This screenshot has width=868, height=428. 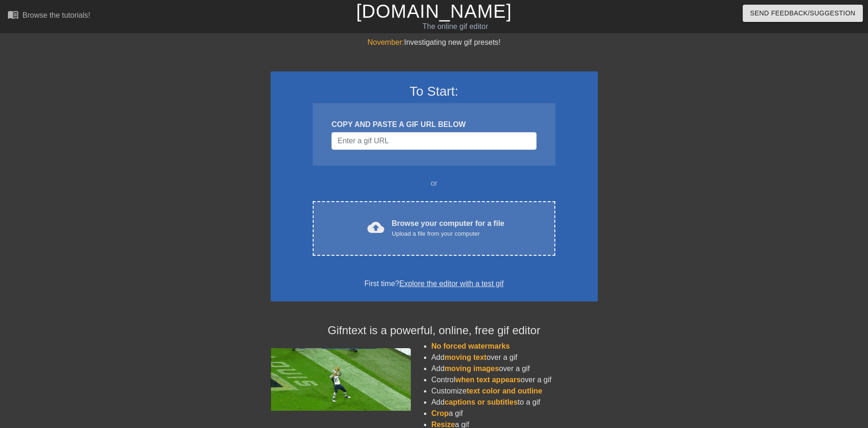 I want to click on button: Send Feedback/Suggestion, so click(x=803, y=13).